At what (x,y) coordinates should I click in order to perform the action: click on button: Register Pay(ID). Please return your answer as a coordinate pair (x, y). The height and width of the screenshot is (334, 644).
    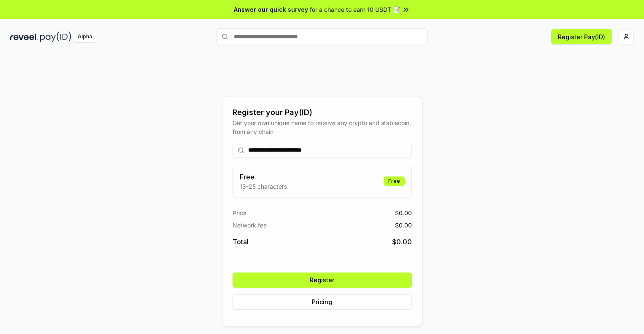
    Looking at the image, I should click on (582, 37).